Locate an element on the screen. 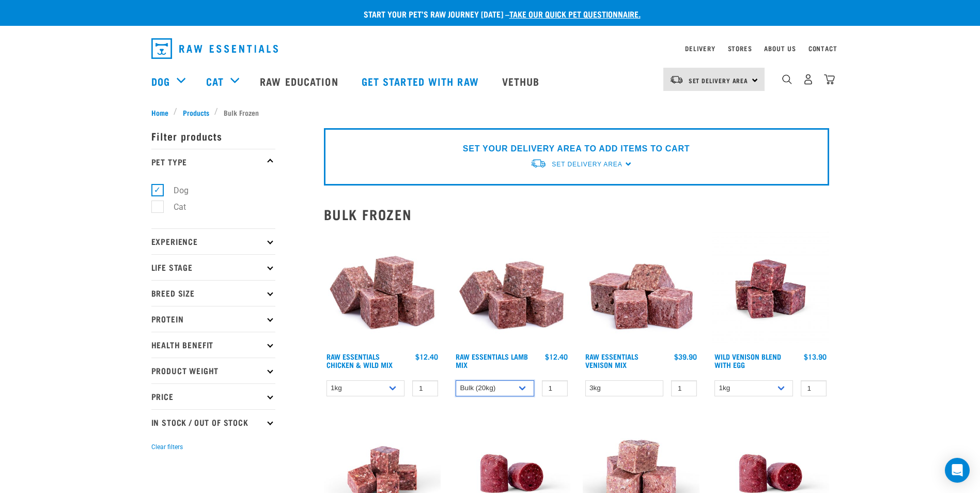  a: Vethub is located at coordinates (522, 81).